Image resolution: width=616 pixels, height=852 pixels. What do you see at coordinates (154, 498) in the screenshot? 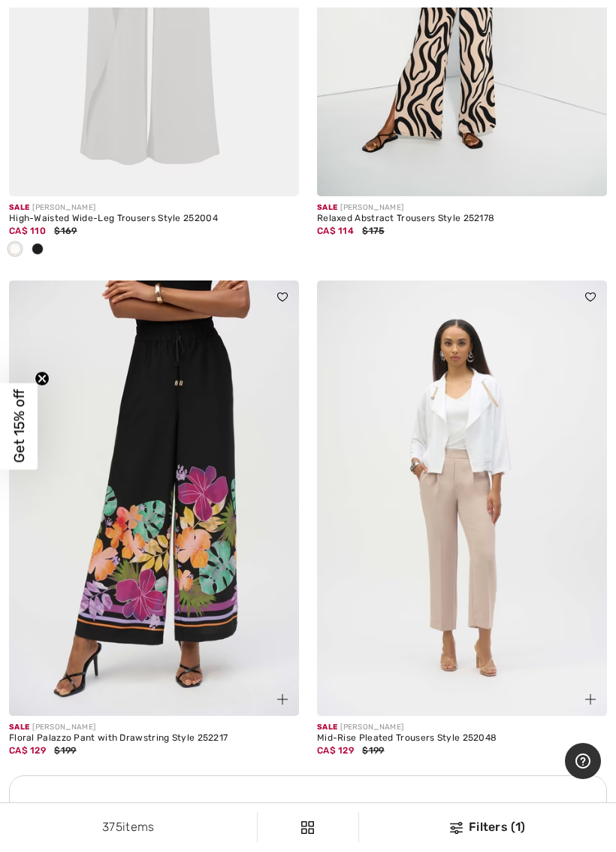
I see `a: Floral Palazzo Pant with Drawstring Style 252217. Black/Multi` at bounding box center [154, 498].